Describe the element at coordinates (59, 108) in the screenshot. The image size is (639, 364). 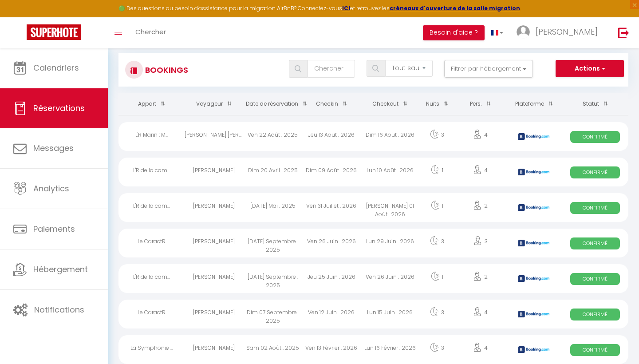
I see `span: Réservations` at that location.